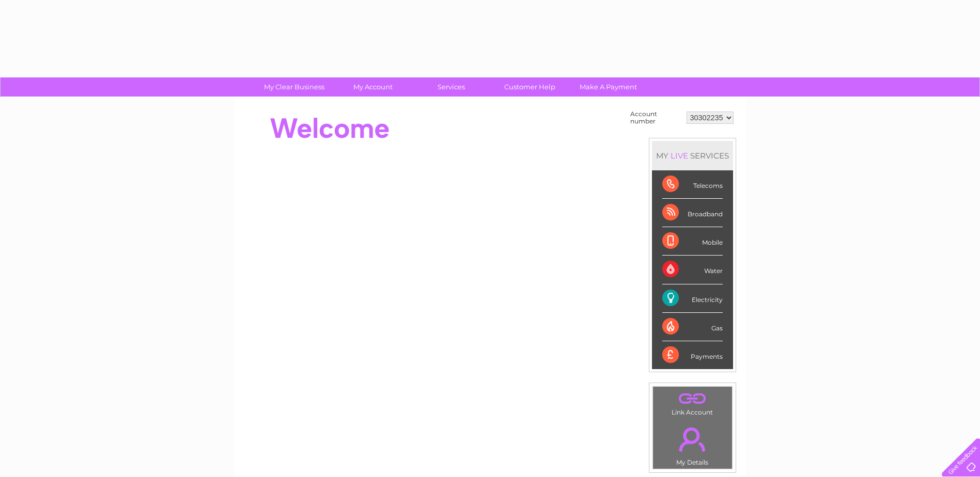 Image resolution: width=980 pixels, height=477 pixels. I want to click on a: Services, so click(451, 87).